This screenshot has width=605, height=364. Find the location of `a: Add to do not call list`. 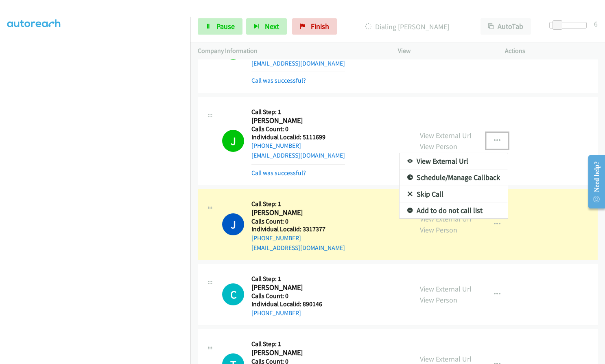

a: Add to do not call list is located at coordinates (454, 210).